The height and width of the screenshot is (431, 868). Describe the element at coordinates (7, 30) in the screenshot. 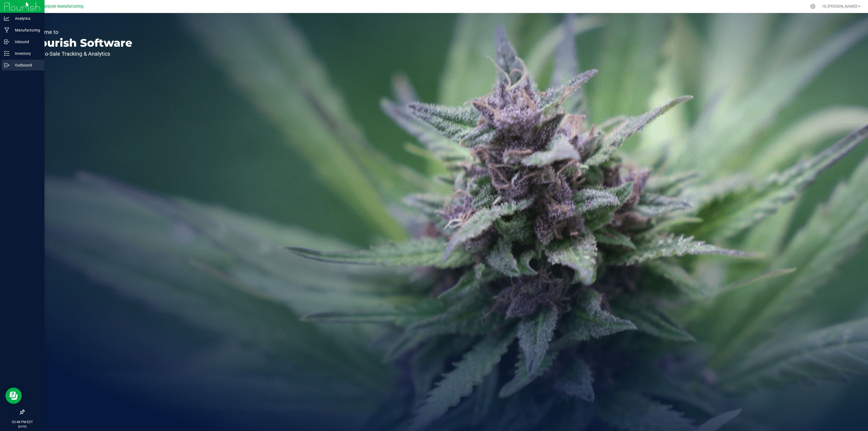

I see `inline-svg: Manufacturing` at that location.